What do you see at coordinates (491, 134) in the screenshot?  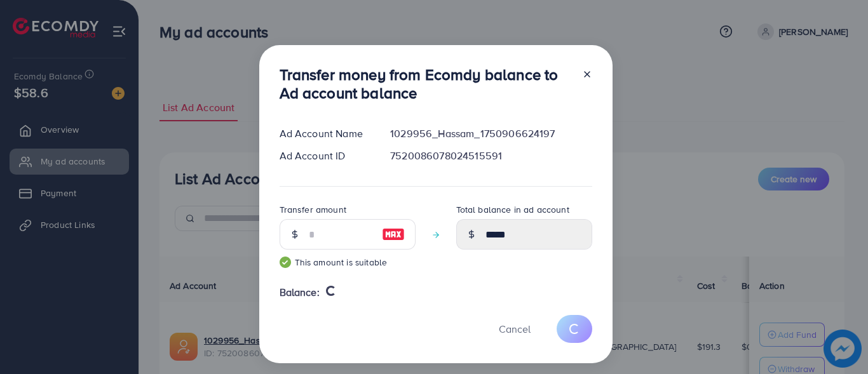 I see `div: 1029956_Hassam_1750906624197` at bounding box center [491, 134].